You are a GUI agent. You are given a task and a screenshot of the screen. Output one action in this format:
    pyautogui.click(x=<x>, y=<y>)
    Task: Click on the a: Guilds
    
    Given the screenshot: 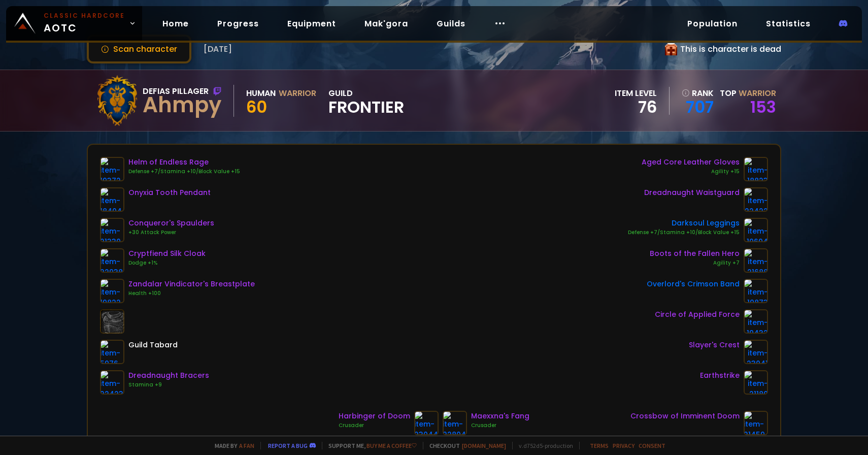 What is the action you would take?
    pyautogui.click(x=451, y=23)
    